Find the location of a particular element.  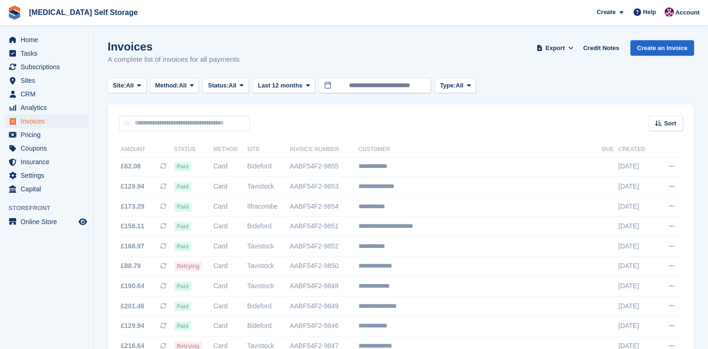

a: Create an Invoice is located at coordinates (662, 48).